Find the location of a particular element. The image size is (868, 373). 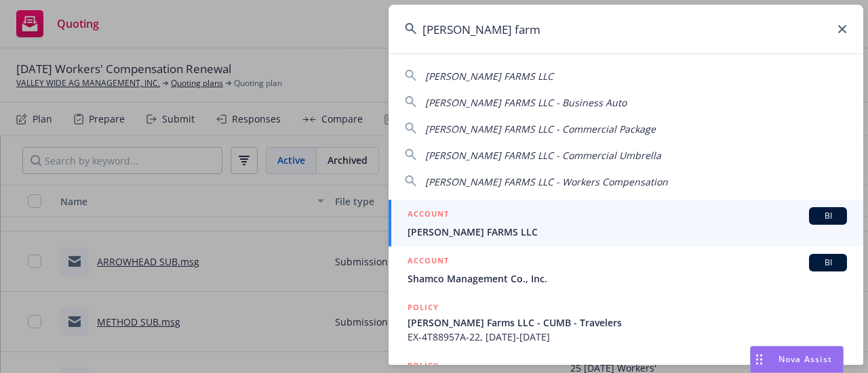

button: Nova Assist is located at coordinates (797, 360).